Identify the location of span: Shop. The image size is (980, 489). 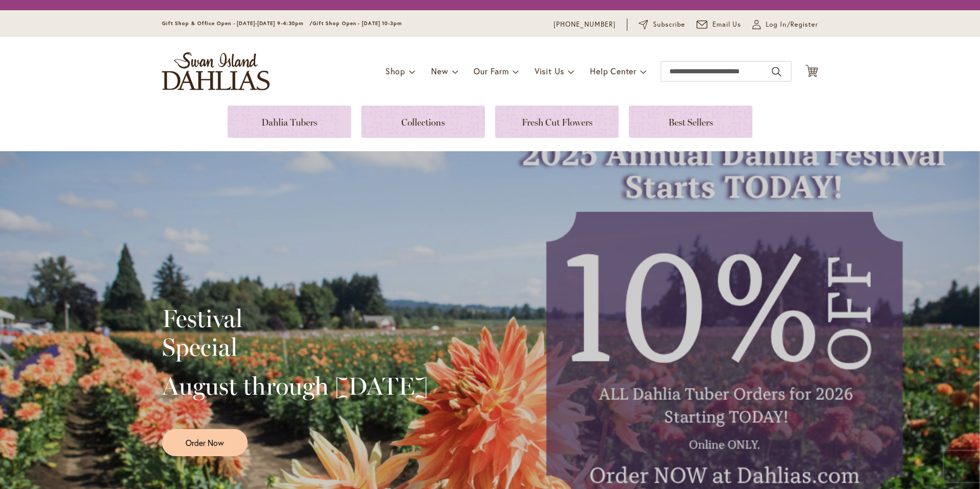
(395, 71).